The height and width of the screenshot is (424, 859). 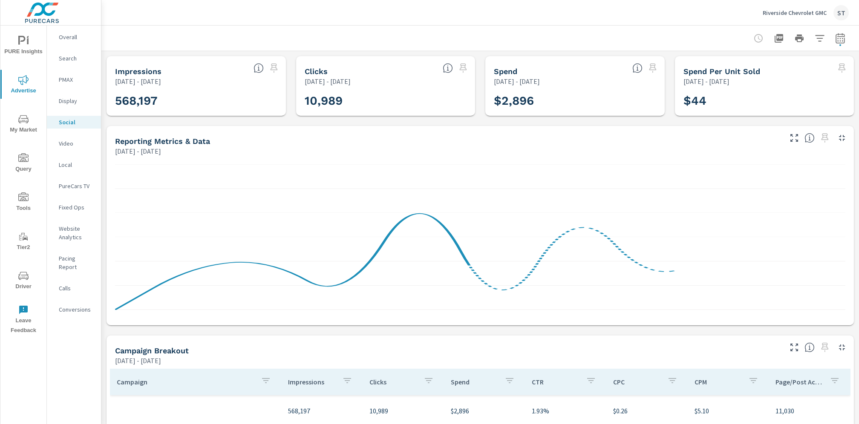 I want to click on h3: 10,989, so click(x=385, y=101).